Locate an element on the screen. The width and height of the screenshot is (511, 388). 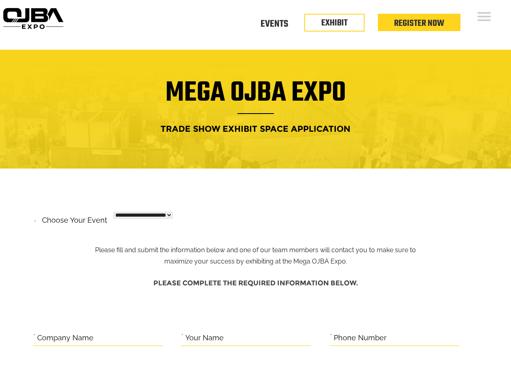
label: Your Name is located at coordinates (204, 338).